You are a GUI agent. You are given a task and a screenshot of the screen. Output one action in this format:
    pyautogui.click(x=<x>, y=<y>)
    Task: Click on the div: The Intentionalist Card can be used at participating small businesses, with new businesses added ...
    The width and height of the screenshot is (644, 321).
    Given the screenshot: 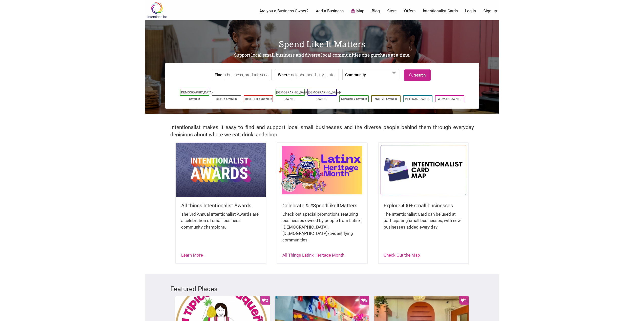 What is the action you would take?
    pyautogui.click(x=423, y=223)
    